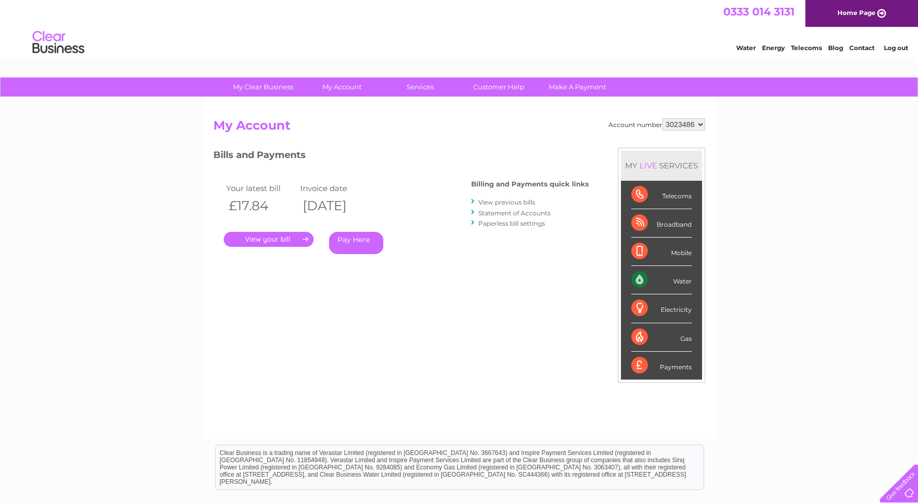 This screenshot has width=918, height=503. Describe the element at coordinates (512, 223) in the screenshot. I see `a: Paperless bill settings` at that location.